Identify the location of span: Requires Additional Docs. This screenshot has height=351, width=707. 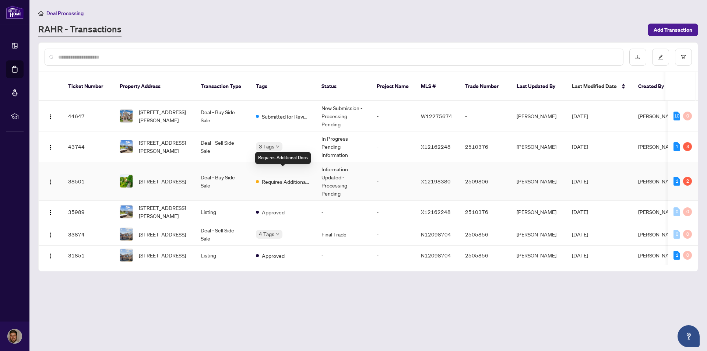
(286, 181).